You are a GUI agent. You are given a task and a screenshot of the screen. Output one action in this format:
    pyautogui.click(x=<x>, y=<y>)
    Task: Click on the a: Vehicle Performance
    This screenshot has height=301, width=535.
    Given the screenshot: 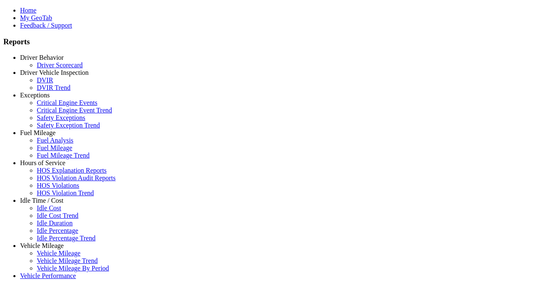 What is the action you would take?
    pyautogui.click(x=48, y=275)
    